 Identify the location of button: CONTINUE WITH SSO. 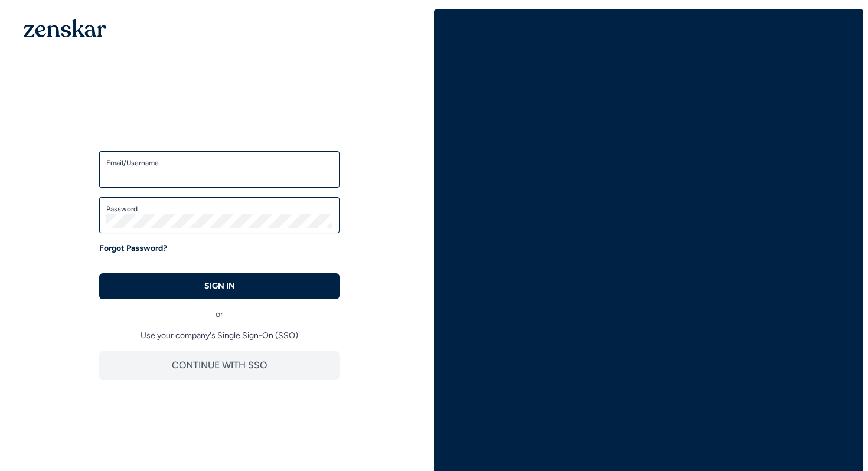
(219, 365).